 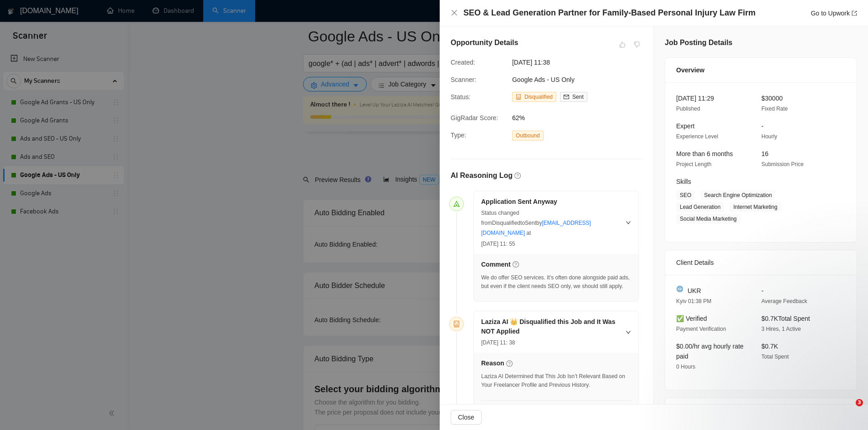 I want to click on span: at, so click(x=529, y=233).